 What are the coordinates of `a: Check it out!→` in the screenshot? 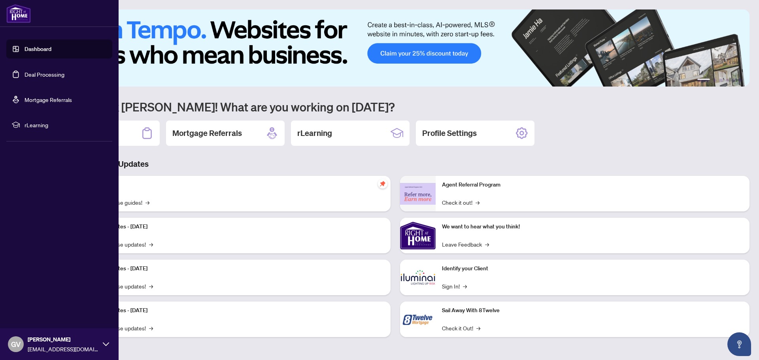 It's located at (461, 203).